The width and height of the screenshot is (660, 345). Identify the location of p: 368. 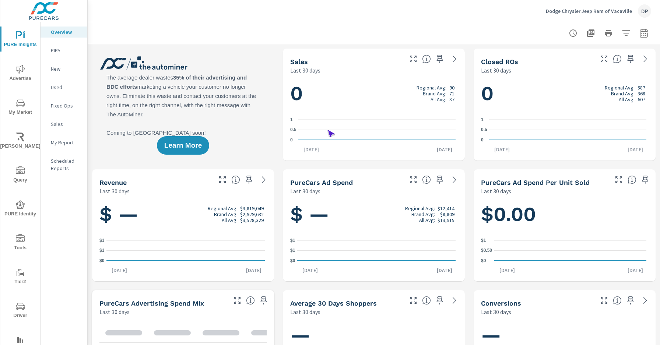
(642, 94).